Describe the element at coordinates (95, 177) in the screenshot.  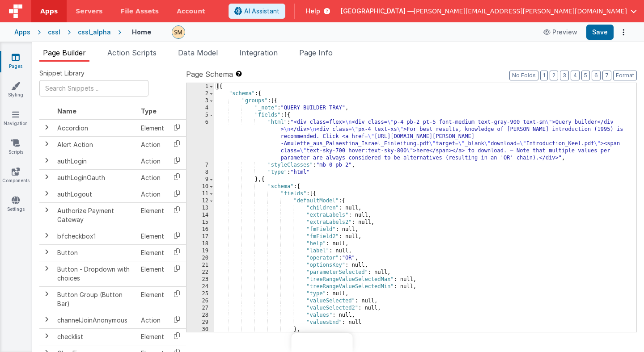
I see `td: authLoginOauth` at that location.